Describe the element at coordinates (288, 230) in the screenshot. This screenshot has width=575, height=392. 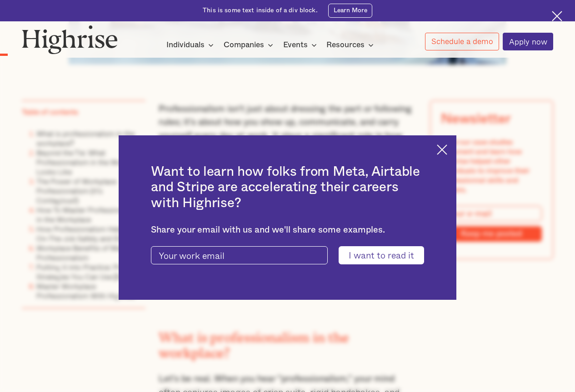
I see `div: Share your email with us and we'll share some examples.` at that location.